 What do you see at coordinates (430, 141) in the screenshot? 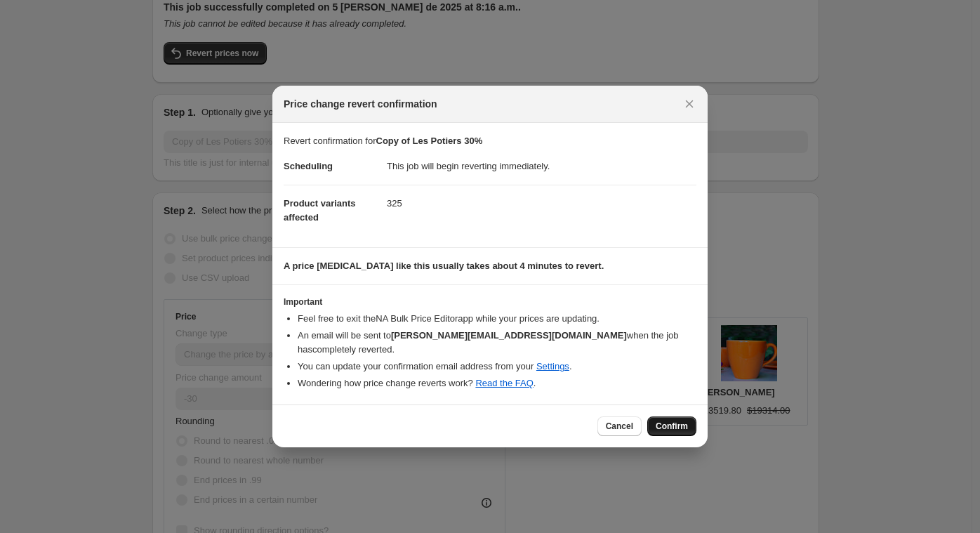
I see `b: Copy of Les Potiers 30%` at bounding box center [430, 141].